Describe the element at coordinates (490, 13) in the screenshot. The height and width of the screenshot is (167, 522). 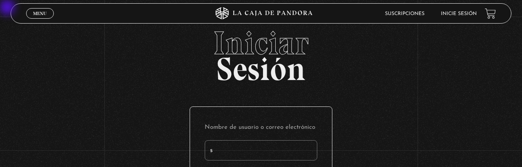
I see `a: View your shopping cart` at that location.